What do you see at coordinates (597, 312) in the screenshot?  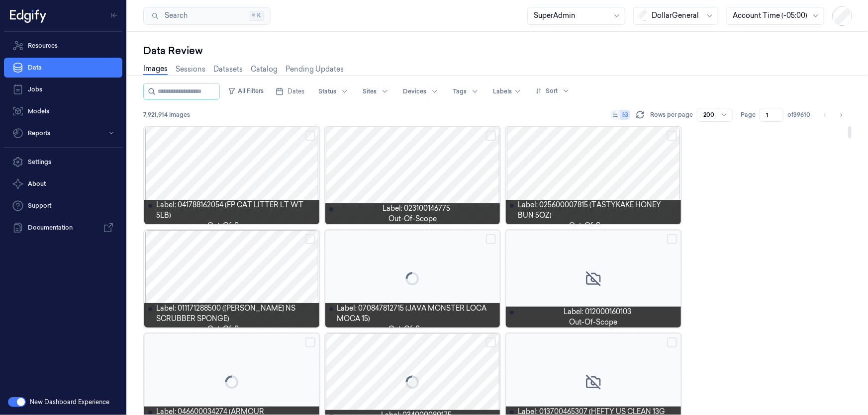 I see `span: Label: 012000160103` at bounding box center [597, 312].